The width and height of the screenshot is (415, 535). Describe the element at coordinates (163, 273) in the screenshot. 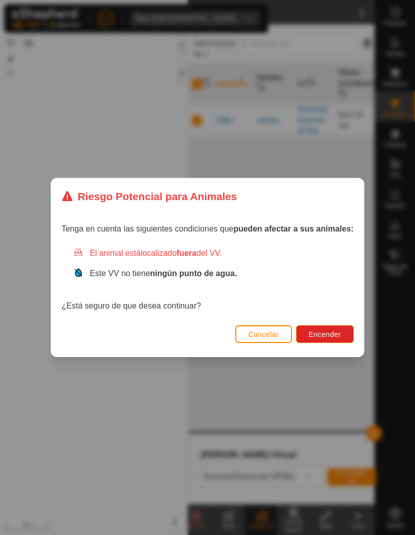

I see `span: Este VV no tiene` at that location.